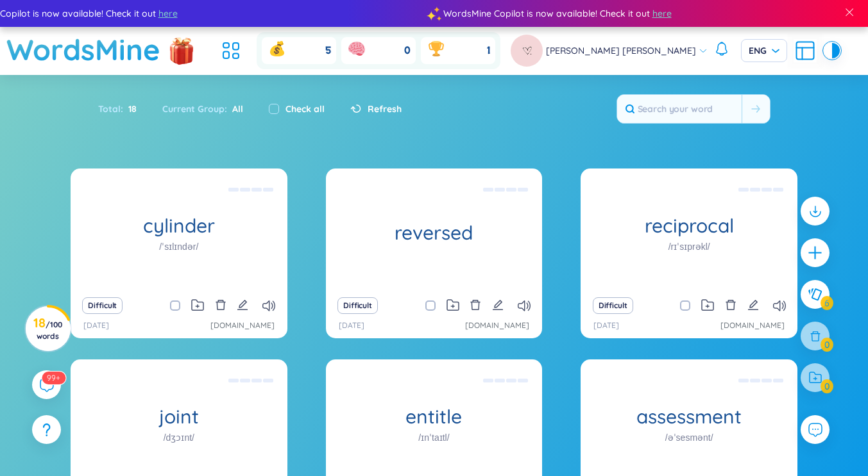  What do you see at coordinates (235, 109) in the screenshot?
I see `span: All` at bounding box center [235, 109].